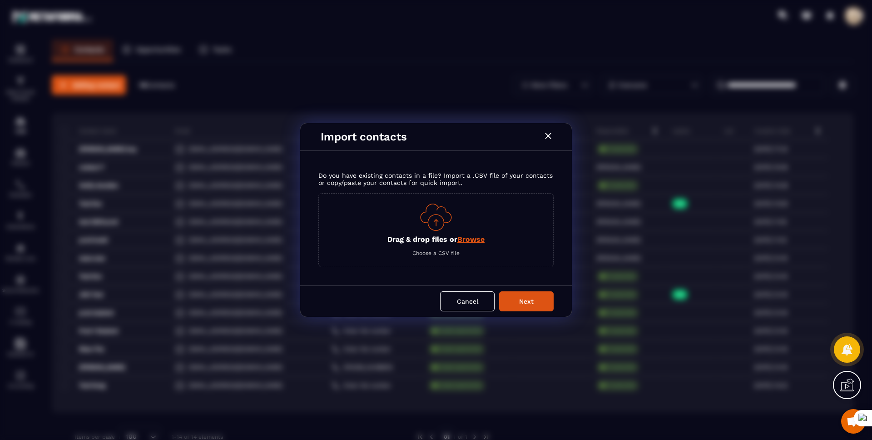 The image size is (872, 440). What do you see at coordinates (436, 217) in the screenshot?
I see `img: Cloud Icon` at bounding box center [436, 217].